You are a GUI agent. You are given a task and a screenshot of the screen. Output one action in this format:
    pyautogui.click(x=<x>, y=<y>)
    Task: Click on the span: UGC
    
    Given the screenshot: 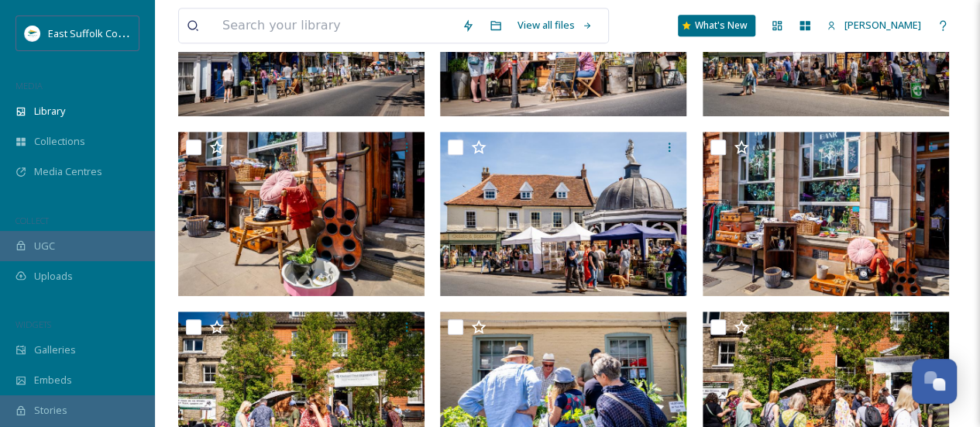 What is the action you would take?
    pyautogui.click(x=44, y=245)
    